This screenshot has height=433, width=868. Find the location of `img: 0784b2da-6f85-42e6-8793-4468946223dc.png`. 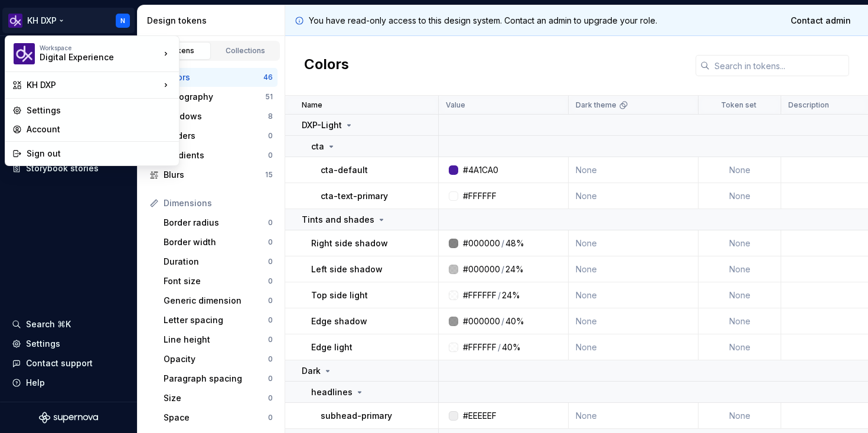

img: 0784b2da-6f85-42e6-8793-4468946223dc.png is located at coordinates (24, 54).